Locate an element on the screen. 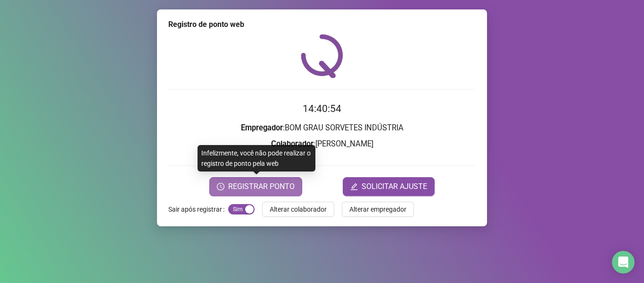  div: Open Intercom Messenger is located at coordinates (624, 262).